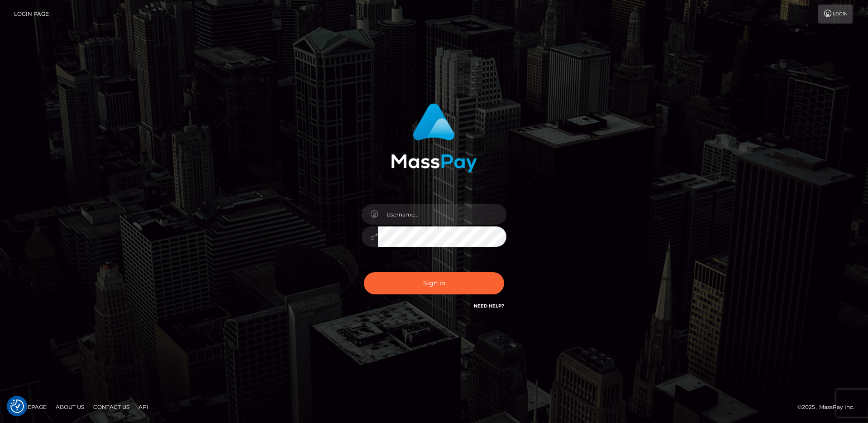  What do you see at coordinates (829, 407) in the screenshot?
I see `div: © 2025 , MassPay Inc.` at bounding box center [829, 407].